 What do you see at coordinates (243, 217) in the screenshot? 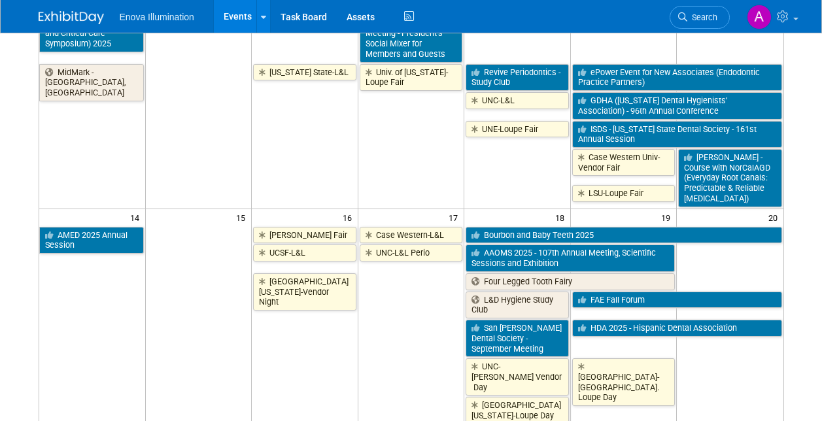
I see `span: 15` at bounding box center [243, 217].